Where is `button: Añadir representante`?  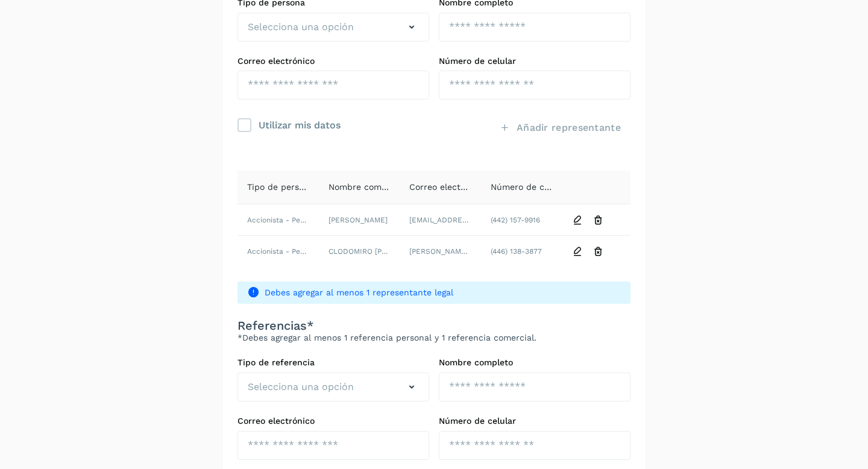 button: Añadir representante is located at coordinates (560, 128).